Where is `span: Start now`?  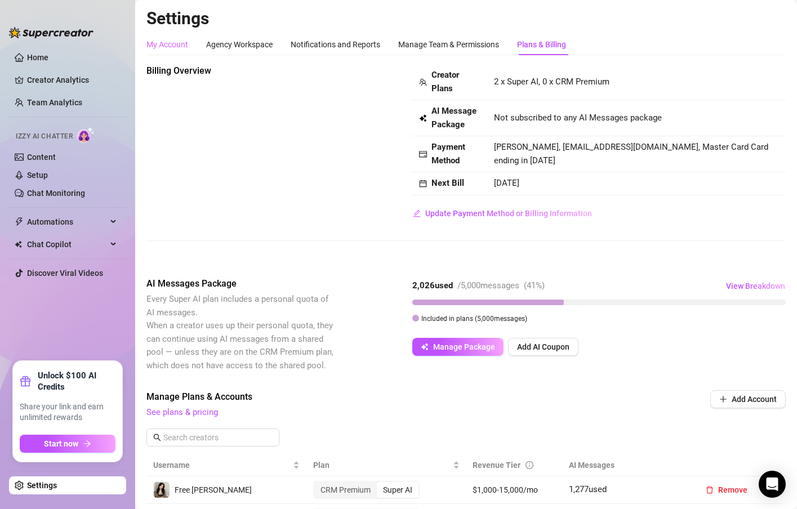
span: Start now is located at coordinates (61, 444).